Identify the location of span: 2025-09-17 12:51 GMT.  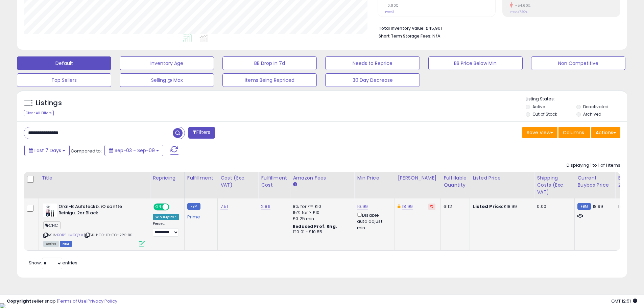
(624, 301).